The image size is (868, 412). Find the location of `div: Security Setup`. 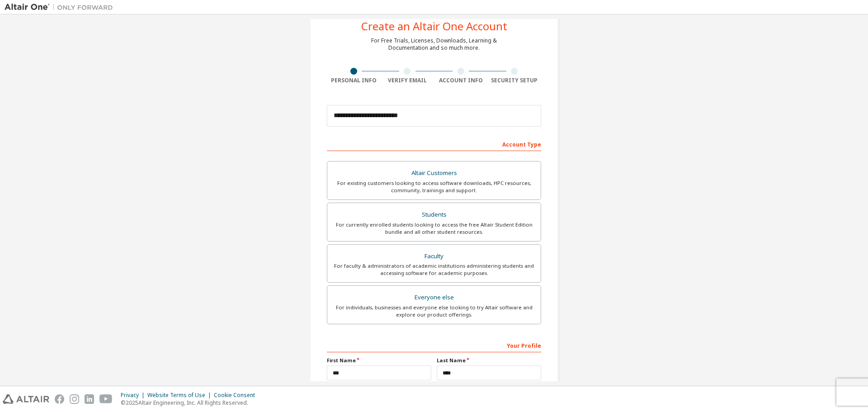

div: Security Setup is located at coordinates (514, 80).